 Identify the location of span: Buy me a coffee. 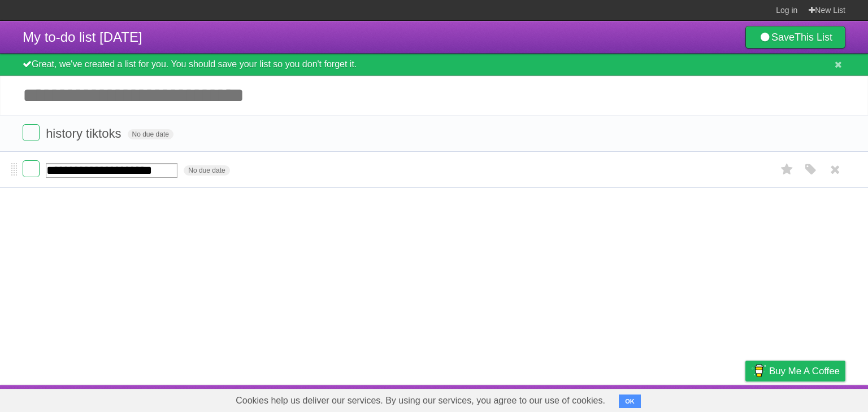
(804, 371).